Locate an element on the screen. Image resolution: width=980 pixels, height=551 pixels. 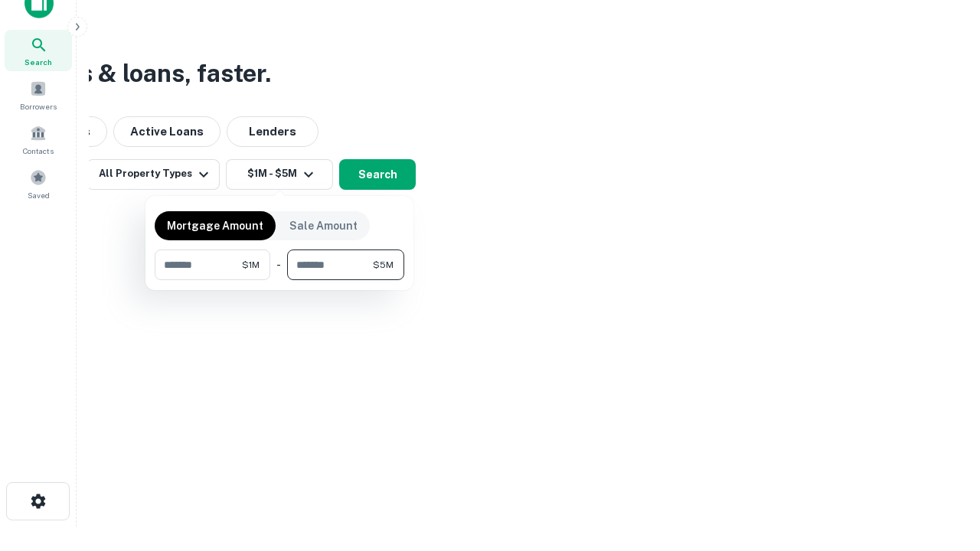
div: Chat Widget is located at coordinates (942, 465).